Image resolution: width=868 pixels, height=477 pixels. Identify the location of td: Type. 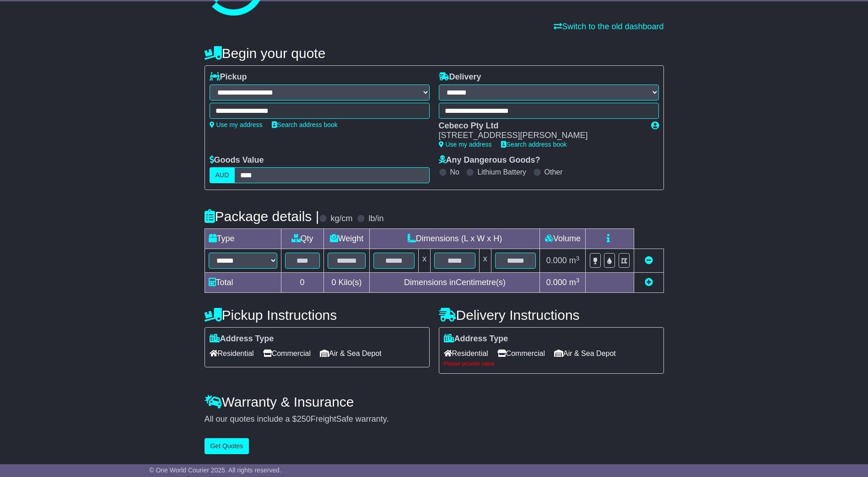
(242, 239).